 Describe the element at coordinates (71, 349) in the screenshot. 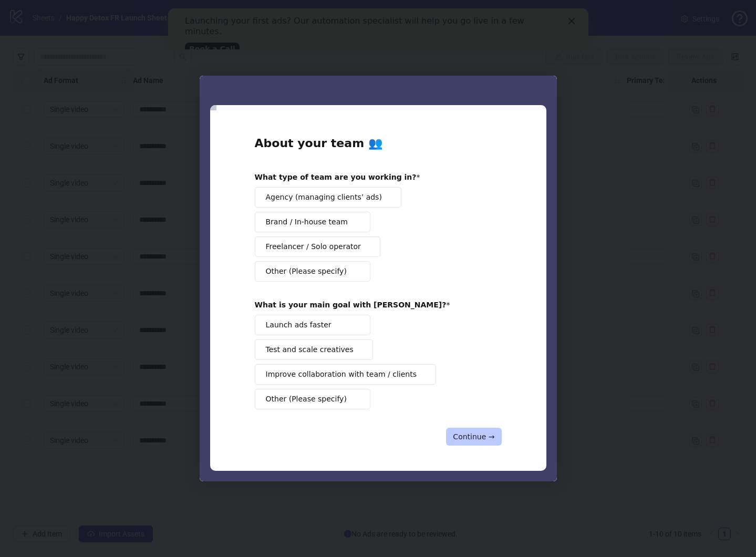

I see `button: Start recording` at that location.